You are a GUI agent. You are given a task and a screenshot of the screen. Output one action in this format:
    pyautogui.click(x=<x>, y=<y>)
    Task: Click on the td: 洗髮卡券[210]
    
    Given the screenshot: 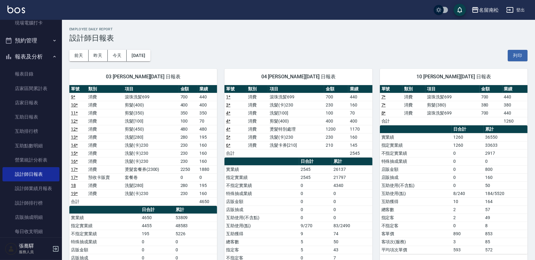 What is the action you would take?
    pyautogui.click(x=296, y=145)
    